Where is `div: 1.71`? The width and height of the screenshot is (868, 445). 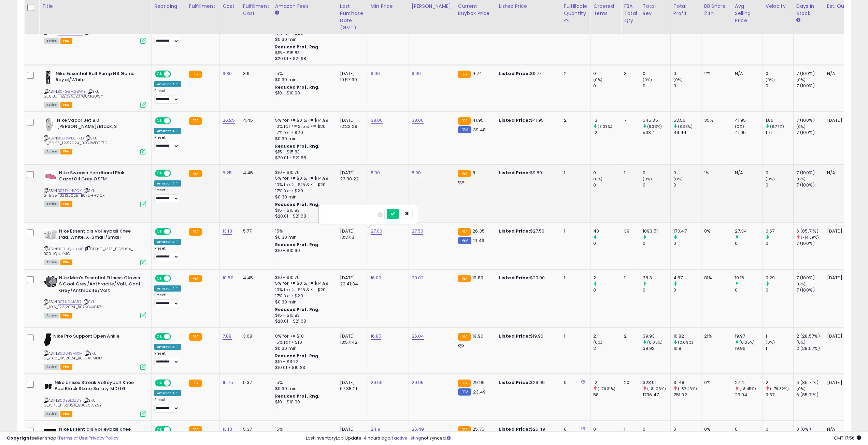 div: 1.71 is located at coordinates (779, 132).